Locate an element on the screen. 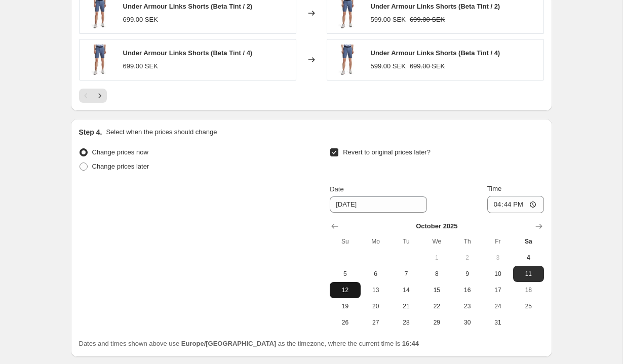 This screenshot has width=623, height=364. button: Friday October 17 2025 is located at coordinates (498, 290).